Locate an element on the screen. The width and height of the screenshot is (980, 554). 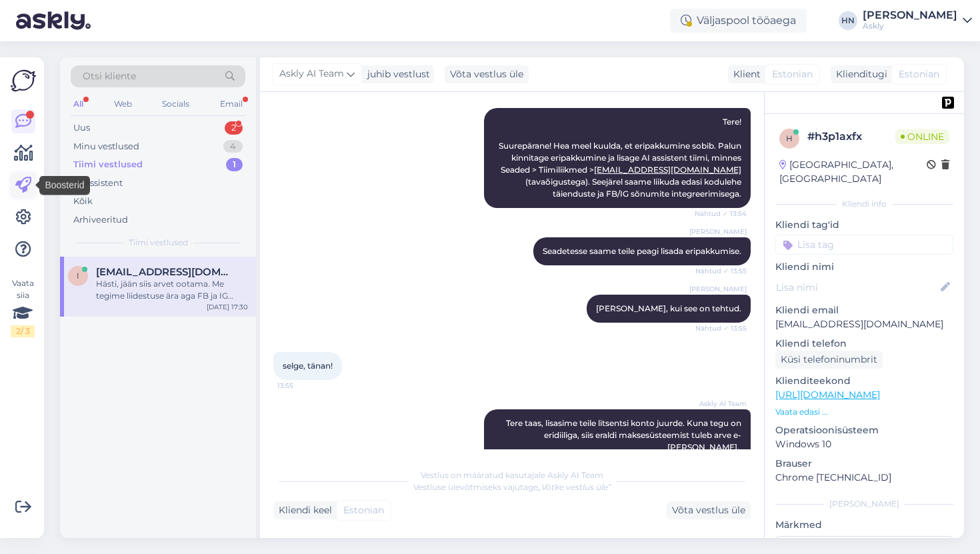
div: Arhiveeritud is located at coordinates (101, 220).